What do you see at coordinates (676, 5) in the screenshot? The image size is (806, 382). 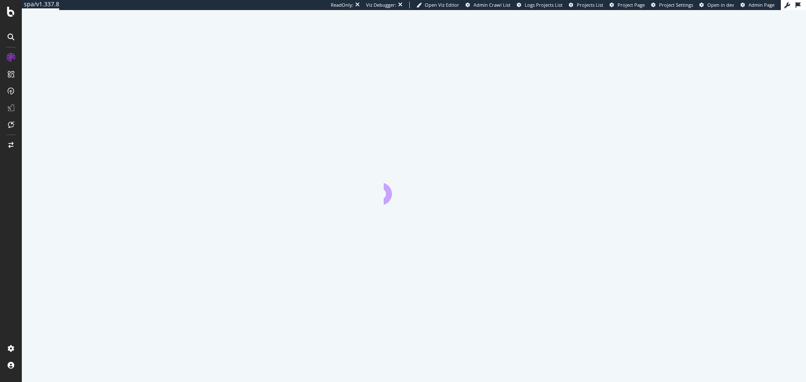 I see `span: Project Settings` at bounding box center [676, 5].